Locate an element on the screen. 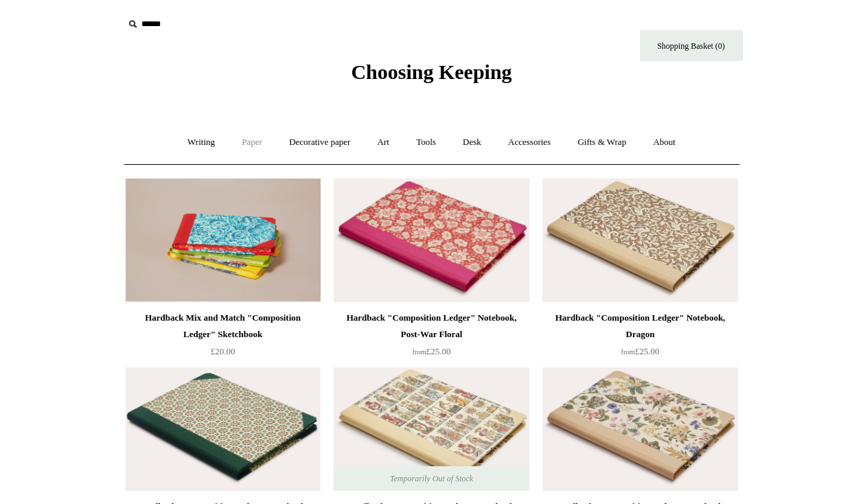 Image resolution: width=863 pixels, height=504 pixels. a: Paper is located at coordinates (252, 143).